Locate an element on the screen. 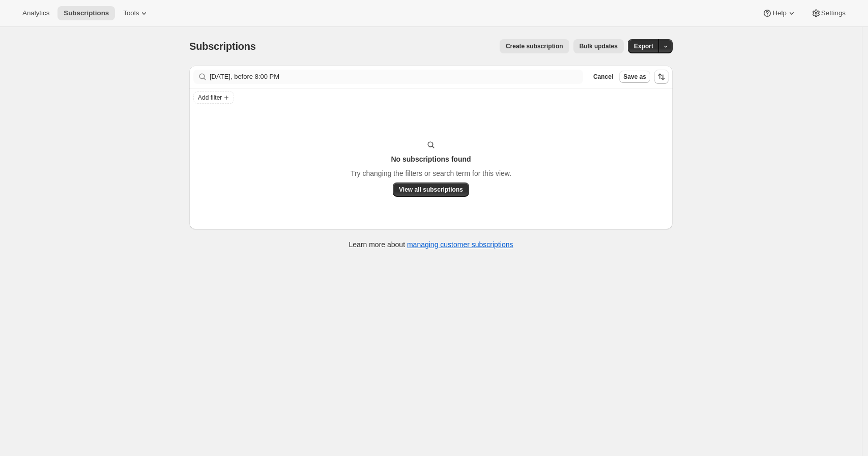 The height and width of the screenshot is (456, 868). button: Bulk updates is located at coordinates (598, 46).